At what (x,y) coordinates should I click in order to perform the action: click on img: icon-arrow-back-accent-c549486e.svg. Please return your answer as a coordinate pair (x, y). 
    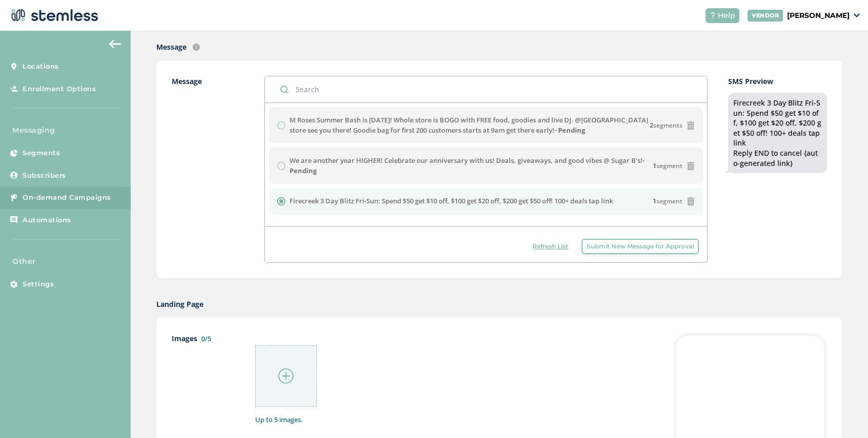
    Looking at the image, I should click on (116, 44).